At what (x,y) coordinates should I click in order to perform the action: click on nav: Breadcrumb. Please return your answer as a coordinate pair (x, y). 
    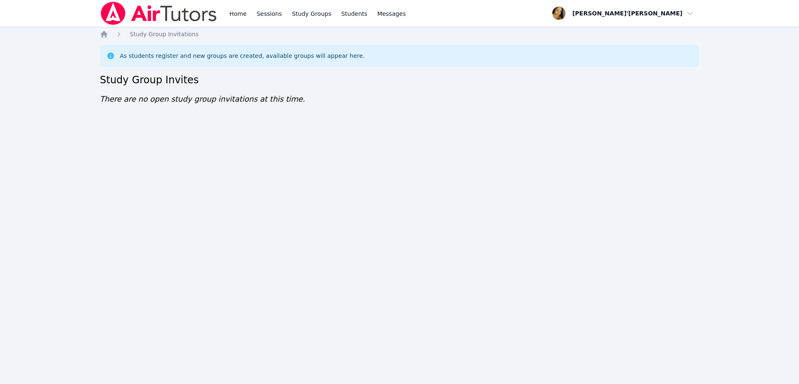
    Looking at the image, I should click on (399, 34).